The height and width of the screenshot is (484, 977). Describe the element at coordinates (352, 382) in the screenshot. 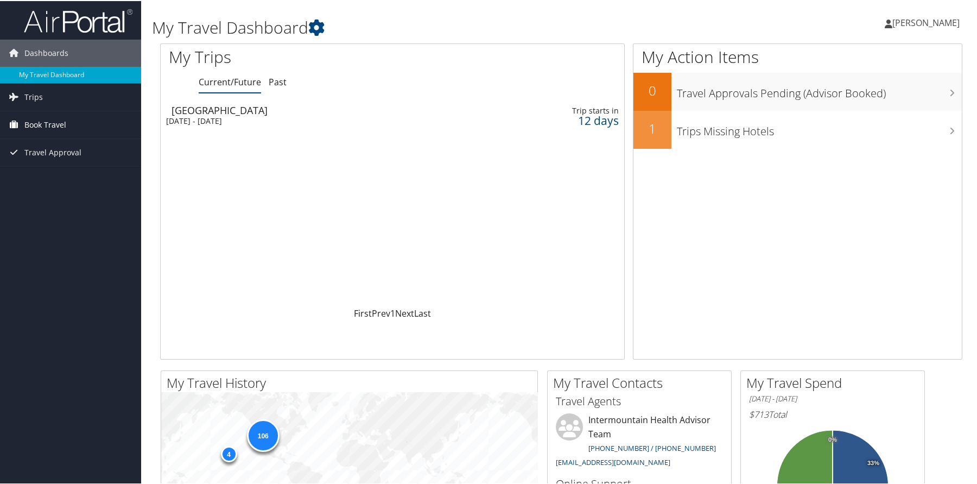

I see `h2: My Travel History` at that location.